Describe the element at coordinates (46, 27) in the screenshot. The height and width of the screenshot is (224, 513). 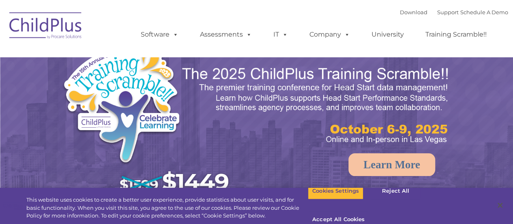
I see `img: ChildPlus by Procare Solutions` at that location.